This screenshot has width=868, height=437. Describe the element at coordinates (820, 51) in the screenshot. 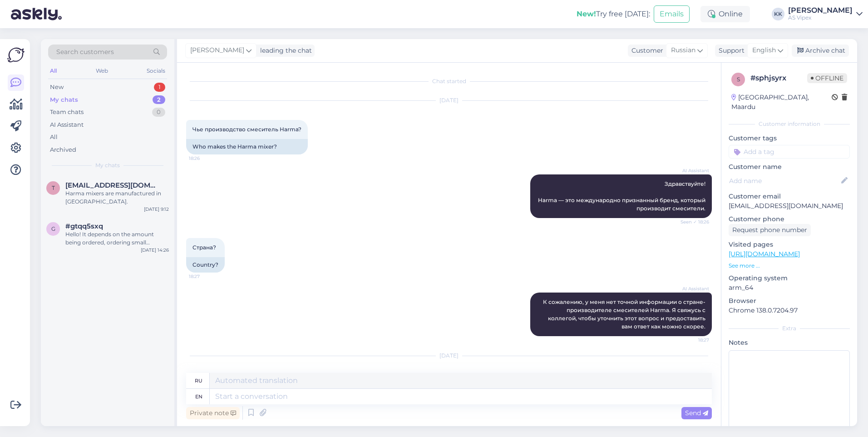

I see `div: Archive chat` at that location.